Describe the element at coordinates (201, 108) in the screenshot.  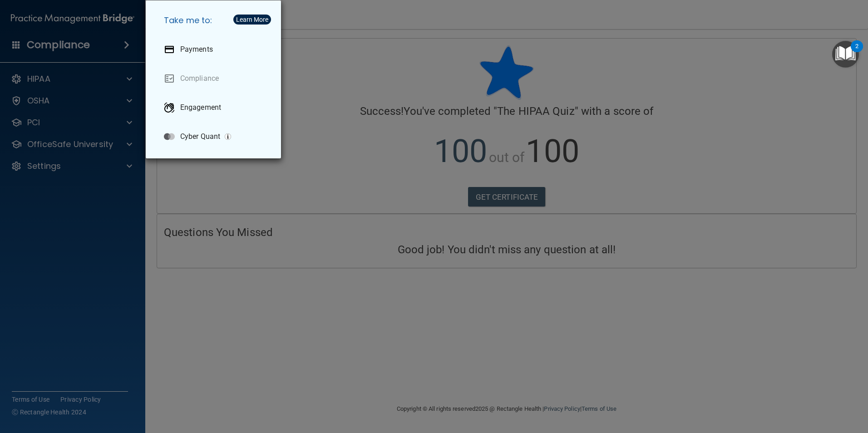
I see `p: Engagement` at that location.